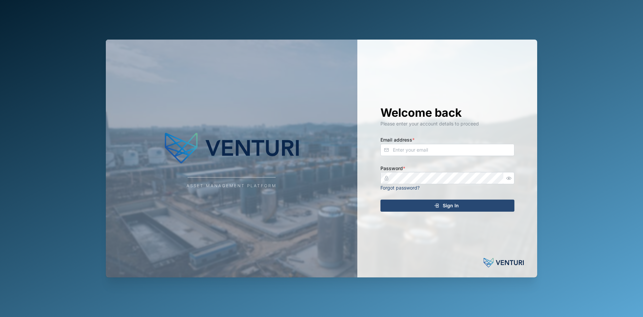 The height and width of the screenshot is (317, 643). What do you see at coordinates (451, 205) in the screenshot?
I see `span: Sign In` at bounding box center [451, 205].